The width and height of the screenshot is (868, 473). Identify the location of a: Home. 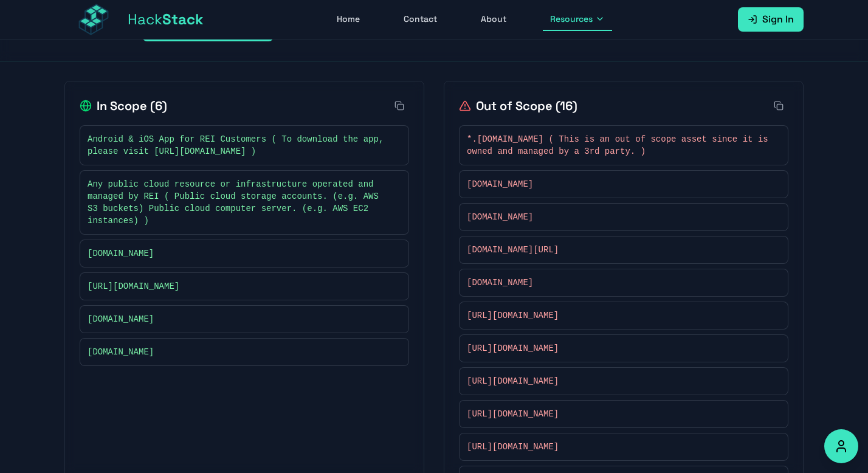
(348, 20).